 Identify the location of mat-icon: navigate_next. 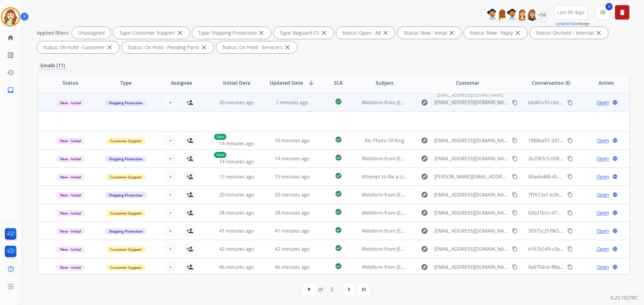
(349, 289).